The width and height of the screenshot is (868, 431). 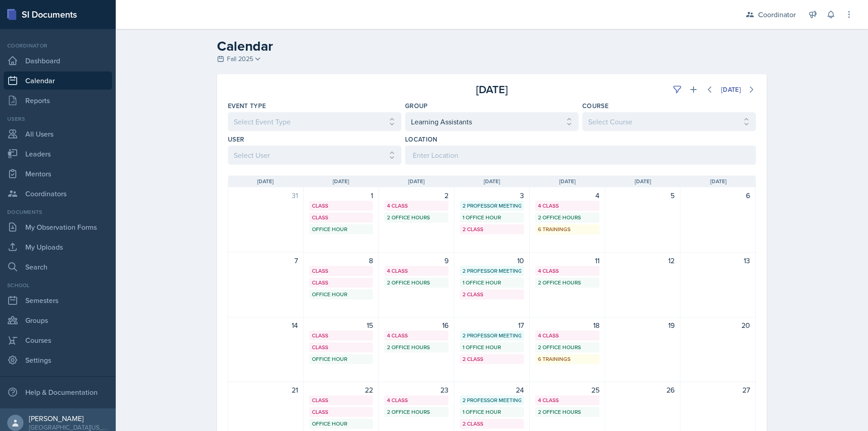 I want to click on a: My Uploads, so click(x=58, y=247).